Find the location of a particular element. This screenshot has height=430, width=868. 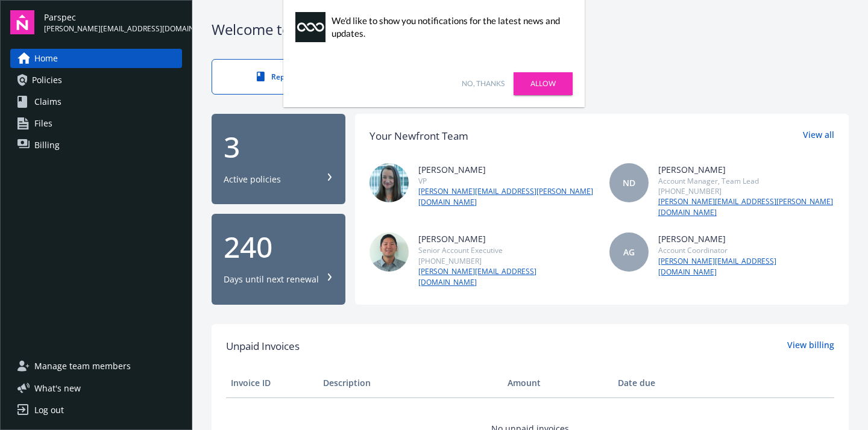

button: What's new is located at coordinates (55, 388).